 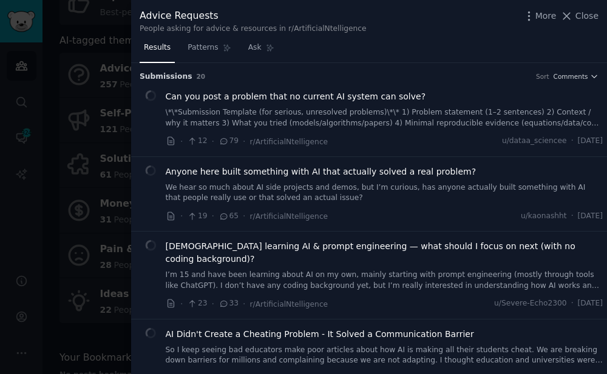 What do you see at coordinates (579, 16) in the screenshot?
I see `button: Close` at bounding box center [579, 16].